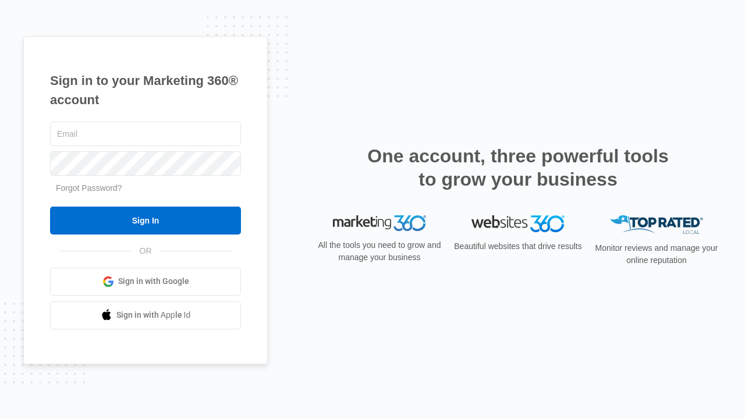  What do you see at coordinates (379, 251) in the screenshot?
I see `p: All the tools you need to grow and manage your business` at bounding box center [379, 251].